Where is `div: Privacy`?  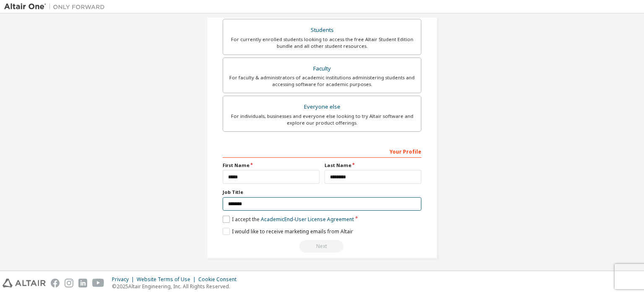 div: Privacy is located at coordinates (124, 280).